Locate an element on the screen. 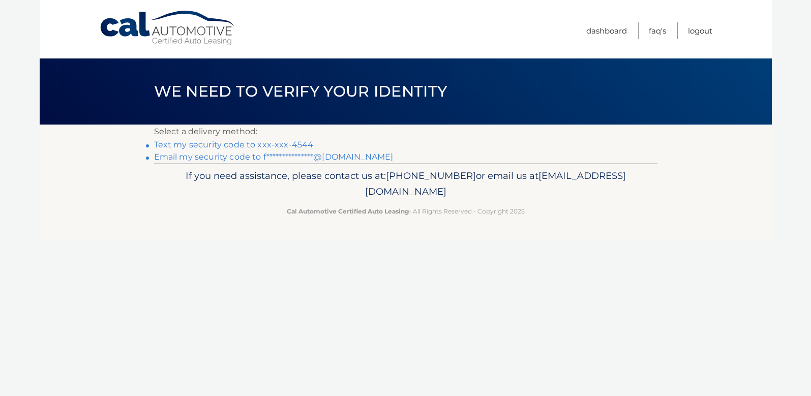 The image size is (811, 396). a: Cal Automotive is located at coordinates (168, 28).